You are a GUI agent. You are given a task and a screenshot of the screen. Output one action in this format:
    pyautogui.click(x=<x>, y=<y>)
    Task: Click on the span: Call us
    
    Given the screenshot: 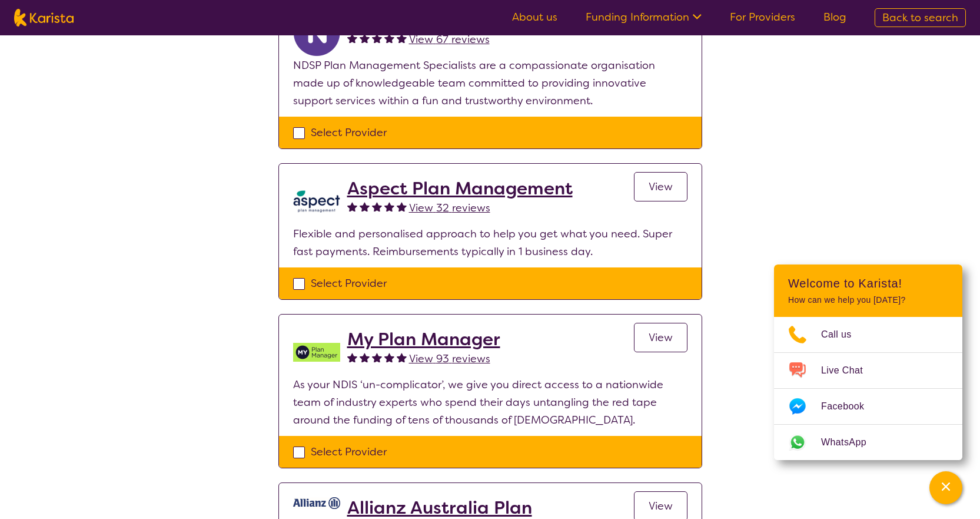 What is the action you would take?
    pyautogui.click(x=843, y=334)
    